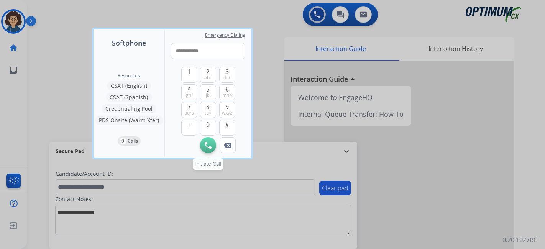 Image resolution: width=545 pixels, height=249 pixels. What do you see at coordinates (123, 141) in the screenshot?
I see `p: 0` at bounding box center [123, 141].